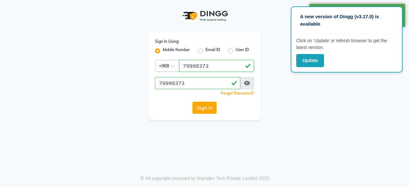 The image size is (409, 187). What do you see at coordinates (204, 108) in the screenshot?
I see `button: Sign In` at bounding box center [204, 108].